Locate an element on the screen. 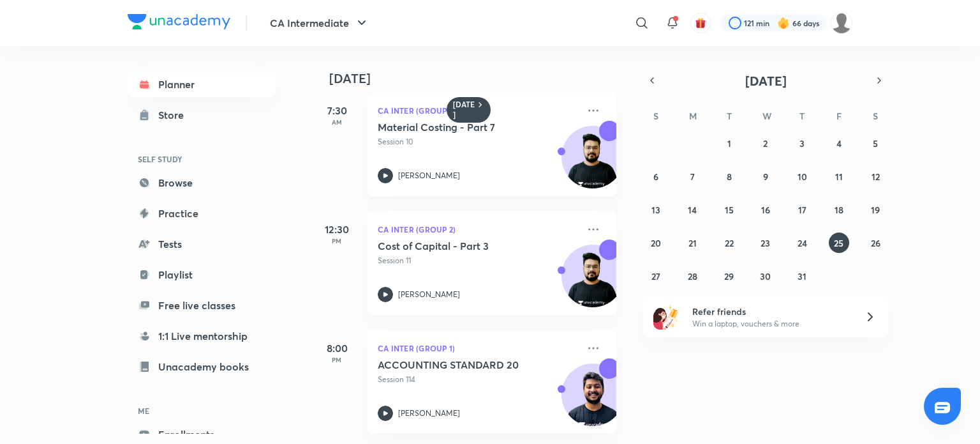  button: July 2, 2025 is located at coordinates (765, 143).